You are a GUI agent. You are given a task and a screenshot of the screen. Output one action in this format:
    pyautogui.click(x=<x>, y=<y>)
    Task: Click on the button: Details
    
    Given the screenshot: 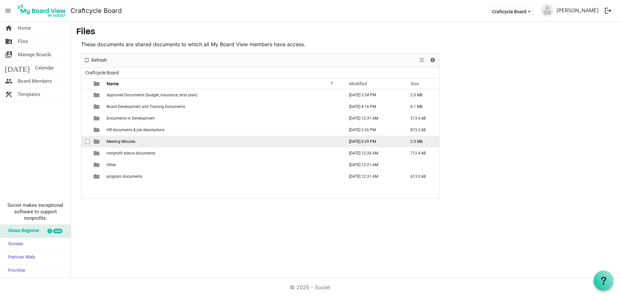 What is the action you would take?
    pyautogui.click(x=433, y=60)
    